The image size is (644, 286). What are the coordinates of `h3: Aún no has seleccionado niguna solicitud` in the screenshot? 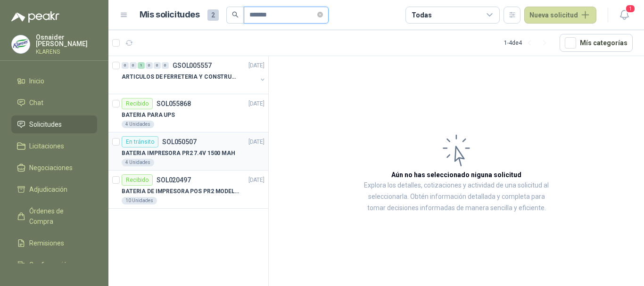 It's located at (456, 175).